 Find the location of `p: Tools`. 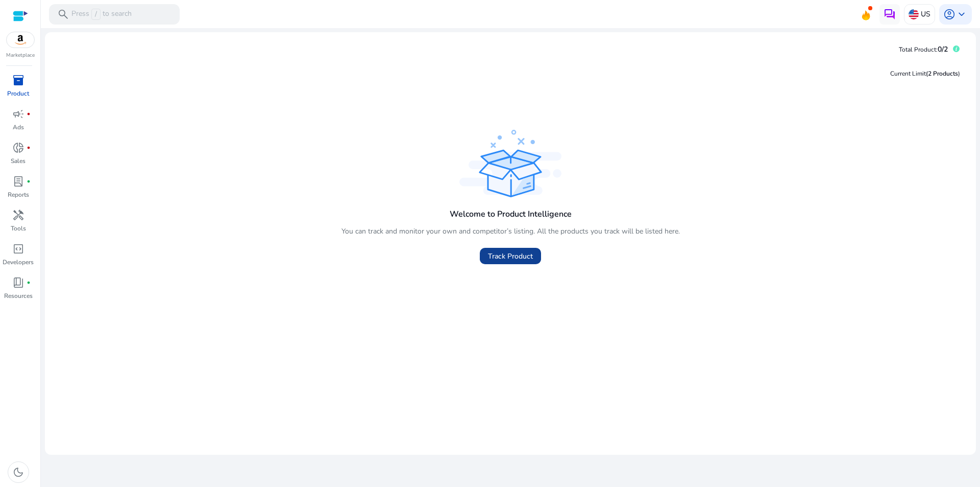

p: Tools is located at coordinates (18, 228).